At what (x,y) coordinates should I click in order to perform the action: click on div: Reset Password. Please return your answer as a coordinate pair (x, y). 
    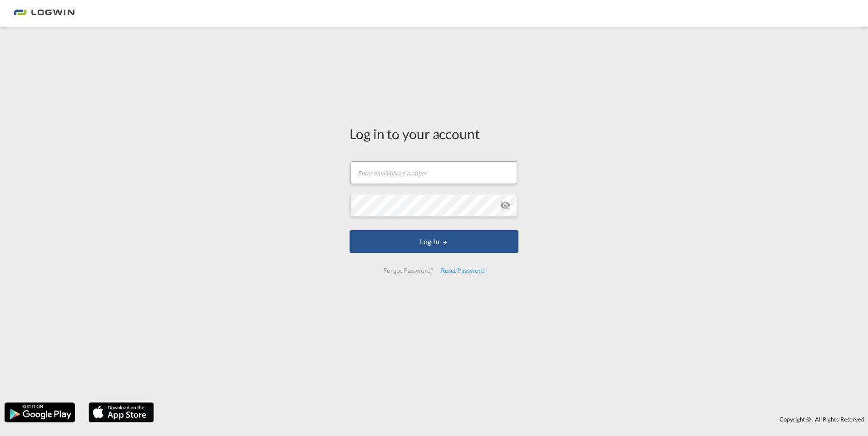
    Looking at the image, I should click on (463, 270).